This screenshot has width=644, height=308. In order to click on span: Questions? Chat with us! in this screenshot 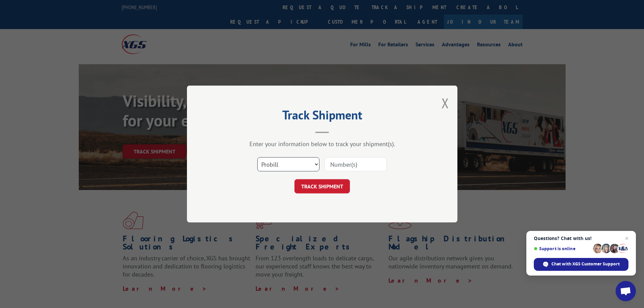, I will do `click(581, 238)`.